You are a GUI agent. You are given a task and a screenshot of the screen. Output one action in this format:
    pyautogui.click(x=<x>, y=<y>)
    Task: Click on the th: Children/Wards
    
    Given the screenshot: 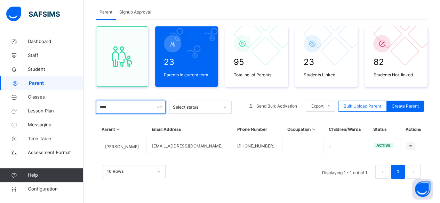 What is the action you would take?
    pyautogui.click(x=345, y=130)
    